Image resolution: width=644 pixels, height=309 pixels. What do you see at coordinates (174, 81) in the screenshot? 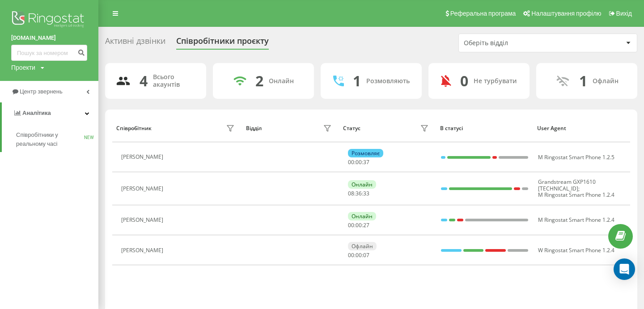
I see `div: Всього акаунтів` at bounding box center [174, 81].